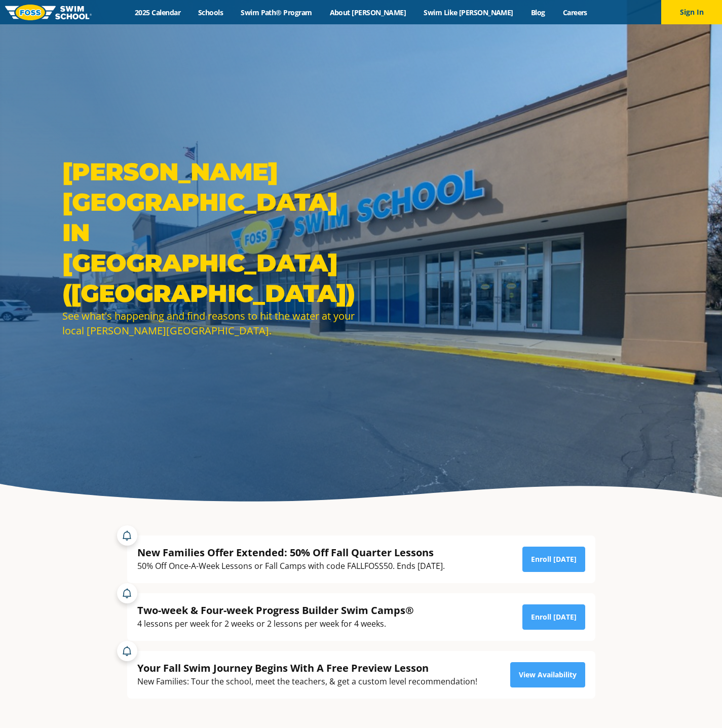 Image resolution: width=722 pixels, height=728 pixels. What do you see at coordinates (276, 624) in the screenshot?
I see `div: 4 lessons per week for 2 weeks or 2 lessons per week for 4 weeks.` at bounding box center [276, 624].